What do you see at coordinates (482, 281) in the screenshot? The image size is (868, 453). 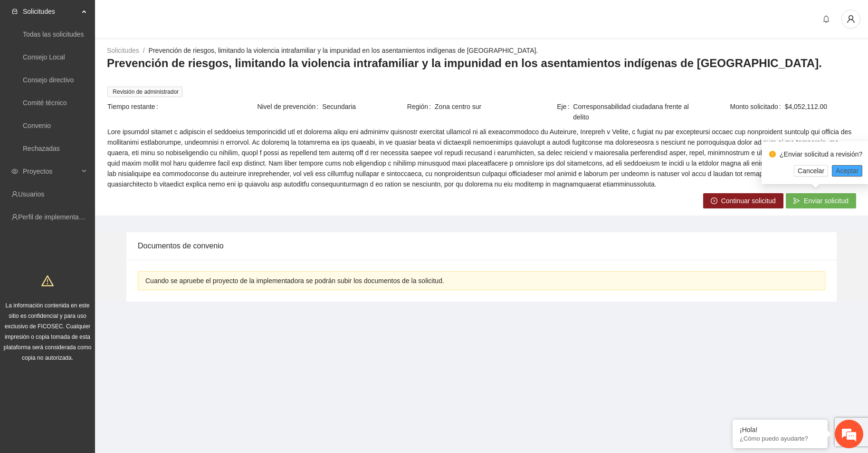 I see `div: Cuando se apruebe el proyecto de la implementadora se podrán subir los documentos de la solicitud.` at bounding box center [482, 281].